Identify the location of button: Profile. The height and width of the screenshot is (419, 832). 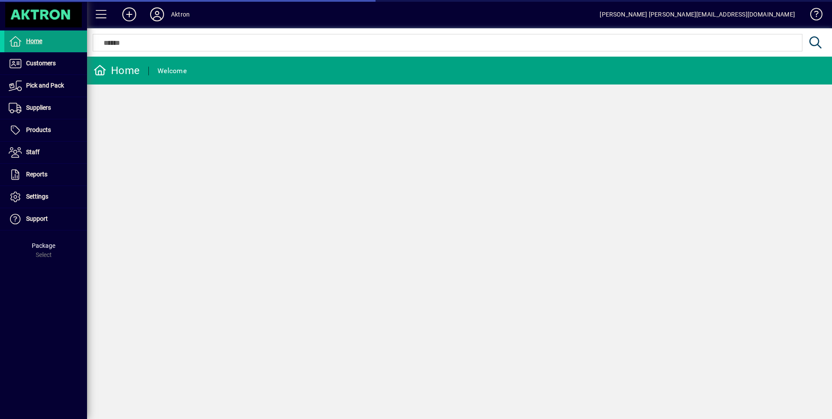
(157, 14).